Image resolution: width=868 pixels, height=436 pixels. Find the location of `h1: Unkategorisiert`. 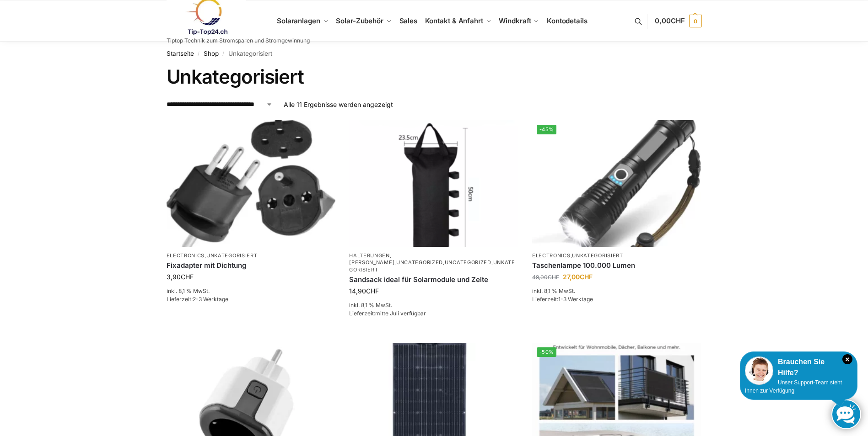

h1: Unkategorisiert is located at coordinates (434, 77).